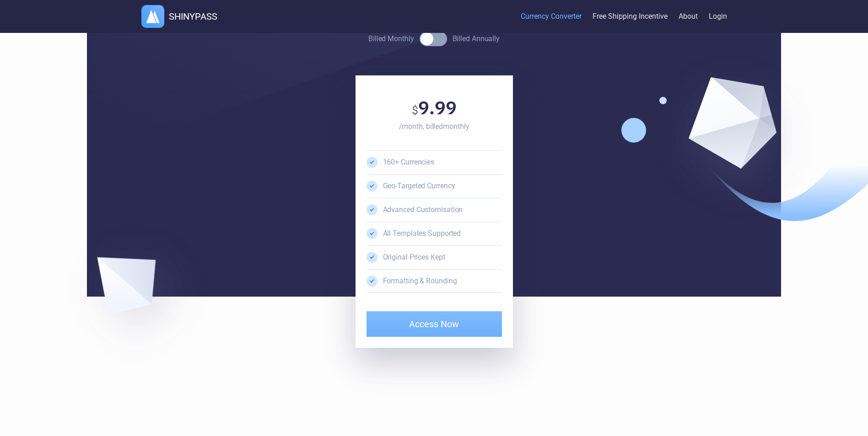  I want to click on span: 9.99, so click(438, 108).